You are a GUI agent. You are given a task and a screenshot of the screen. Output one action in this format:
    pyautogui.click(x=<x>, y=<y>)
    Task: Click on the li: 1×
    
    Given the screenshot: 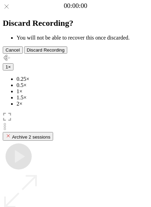 What is the action you would take?
    pyautogui.click(x=82, y=91)
    